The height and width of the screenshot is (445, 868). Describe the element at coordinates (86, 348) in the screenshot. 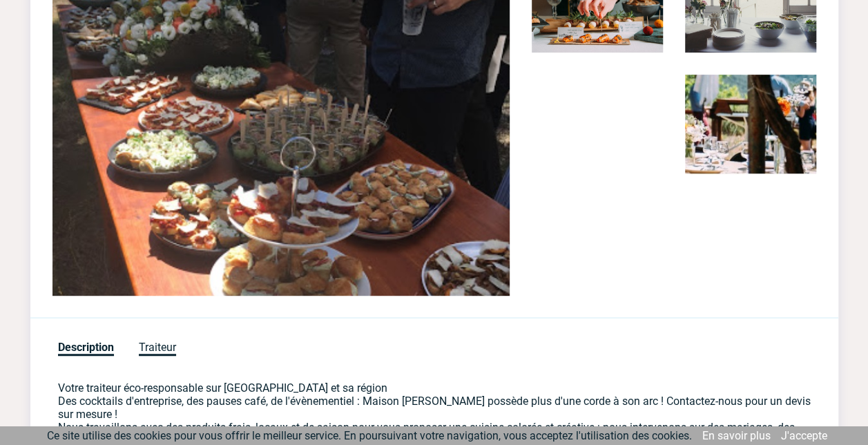

I see `span: Description` at that location.